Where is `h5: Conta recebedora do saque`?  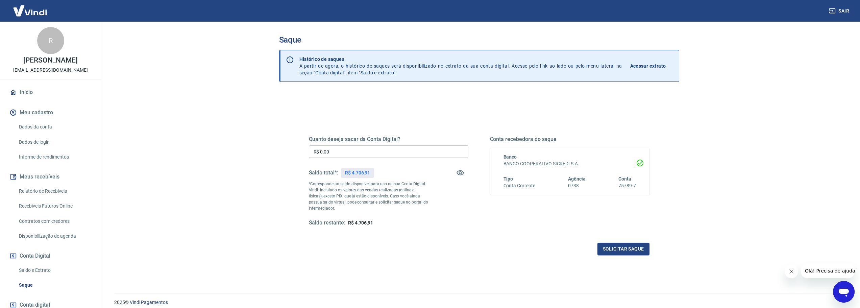
h5: Conta recebedora do saque is located at coordinates (570, 139).